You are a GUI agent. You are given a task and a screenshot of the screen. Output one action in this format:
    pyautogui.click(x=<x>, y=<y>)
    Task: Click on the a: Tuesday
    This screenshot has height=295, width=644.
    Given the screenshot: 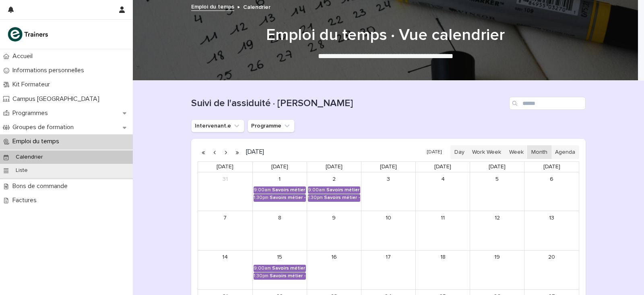 What is the action you would take?
    pyautogui.click(x=334, y=167)
    